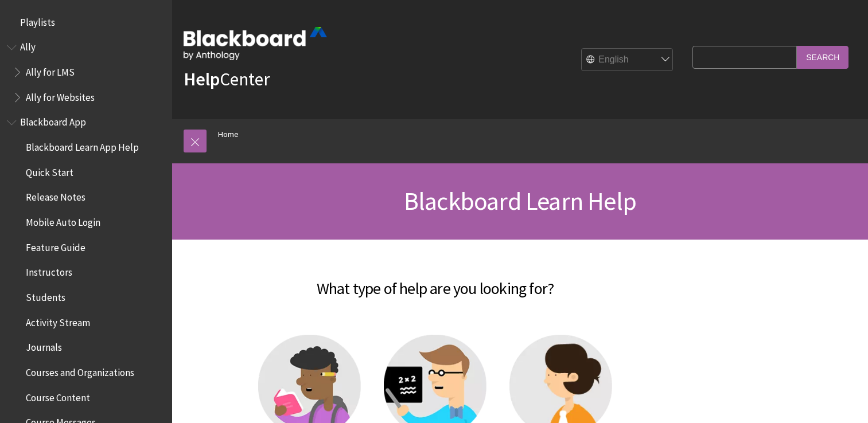 The width and height of the screenshot is (868, 423). What do you see at coordinates (27, 45) in the screenshot?
I see `span: Ally` at bounding box center [27, 45].